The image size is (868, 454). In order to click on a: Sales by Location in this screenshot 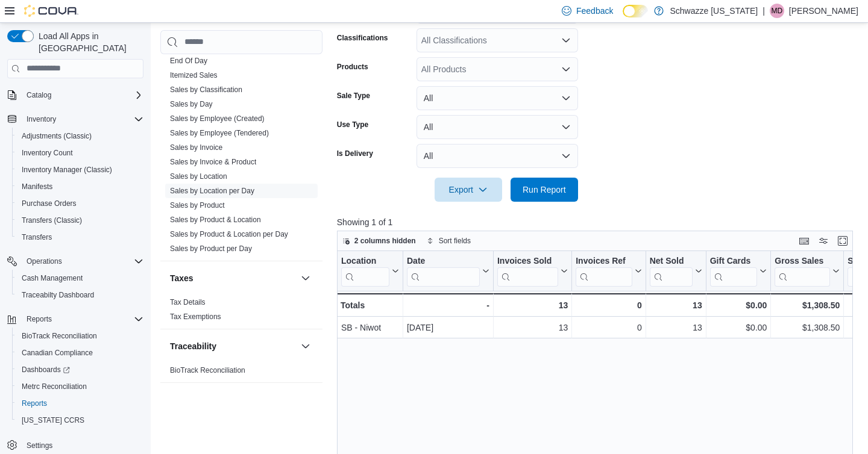, I will do `click(198, 176)`.